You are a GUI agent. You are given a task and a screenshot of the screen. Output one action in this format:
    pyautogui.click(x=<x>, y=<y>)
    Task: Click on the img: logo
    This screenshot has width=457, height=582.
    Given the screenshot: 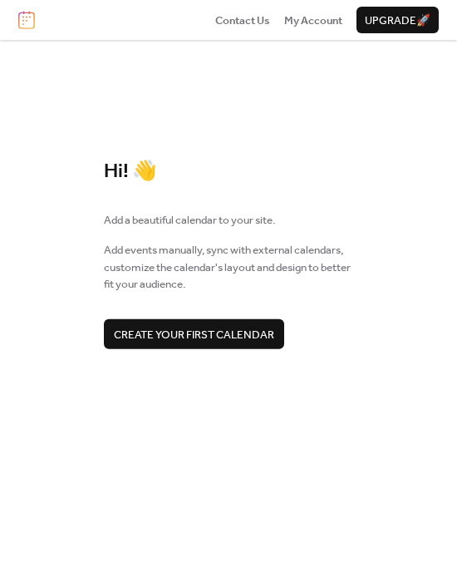 What is the action you would take?
    pyautogui.click(x=27, y=20)
    